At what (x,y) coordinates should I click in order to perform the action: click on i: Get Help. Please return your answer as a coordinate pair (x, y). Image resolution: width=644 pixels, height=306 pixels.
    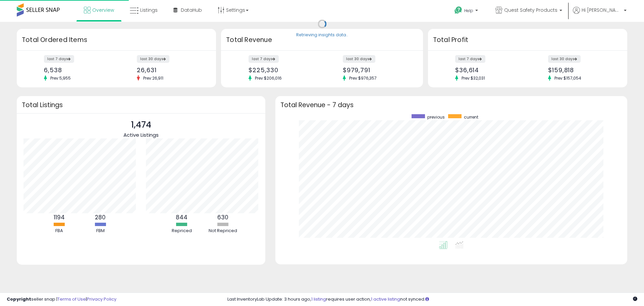
    Looking at the image, I should click on (458, 10).